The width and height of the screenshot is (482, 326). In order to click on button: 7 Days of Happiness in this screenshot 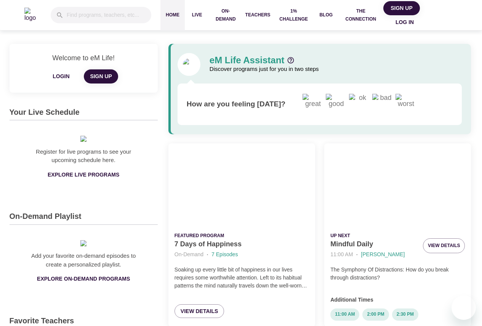, I will do `click(242, 185)`.